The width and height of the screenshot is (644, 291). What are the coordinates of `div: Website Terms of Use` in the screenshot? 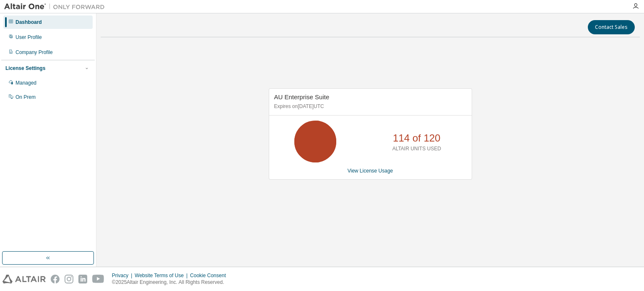 It's located at (162, 275).